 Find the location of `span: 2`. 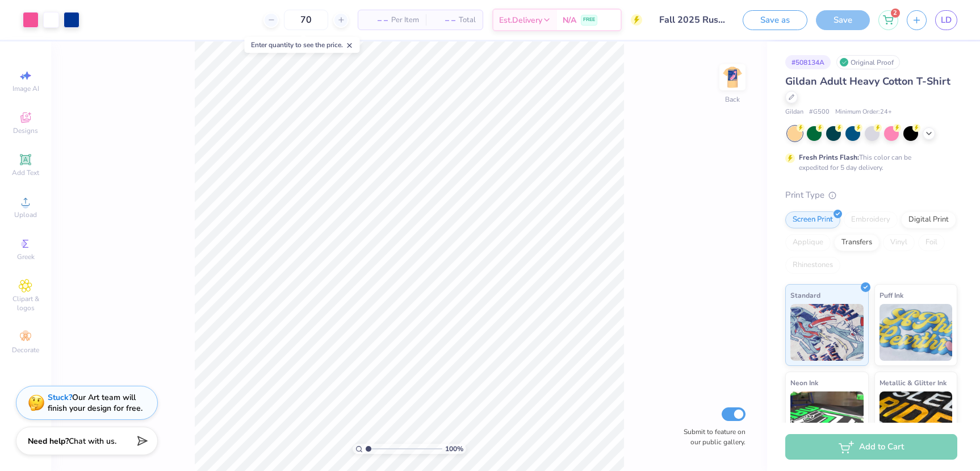

span: 2 is located at coordinates (895, 13).